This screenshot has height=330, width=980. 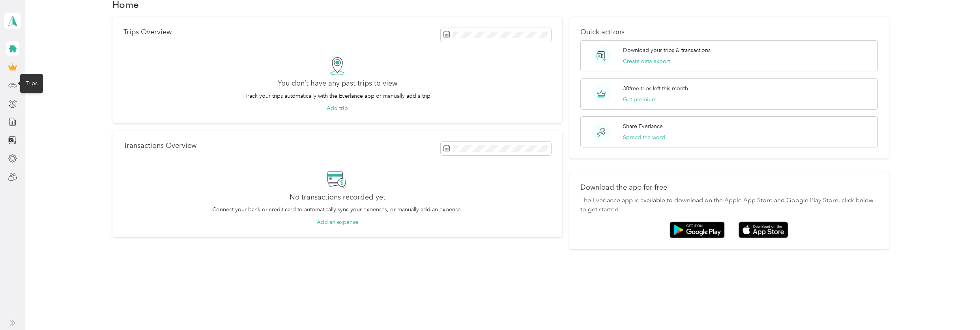 What do you see at coordinates (729, 32) in the screenshot?
I see `p: Quick actions` at bounding box center [729, 32].